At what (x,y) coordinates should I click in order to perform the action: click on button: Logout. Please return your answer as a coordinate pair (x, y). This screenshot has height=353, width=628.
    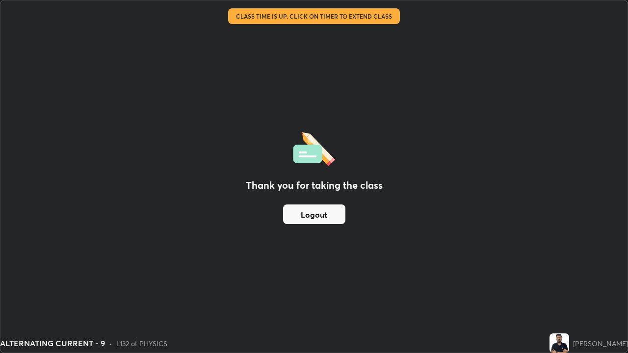
    Looking at the image, I should click on (314, 214).